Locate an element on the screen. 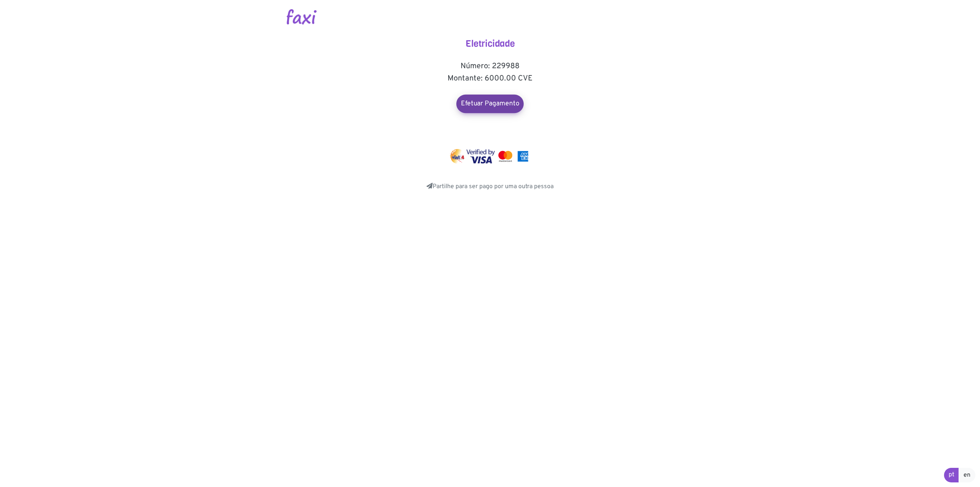  h5: Montante: 6000.00 CVE is located at coordinates (490, 79).